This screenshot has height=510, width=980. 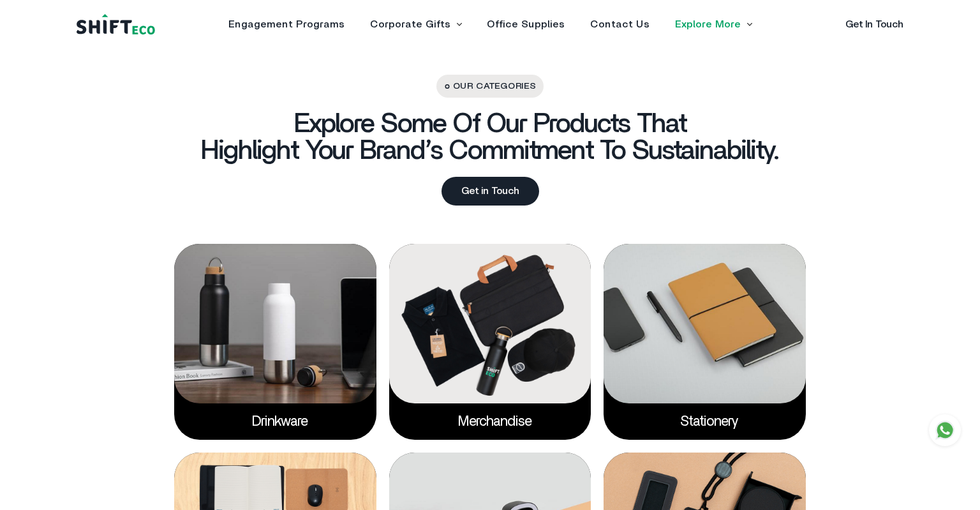 What do you see at coordinates (490, 86) in the screenshot?
I see `span: Our Categories` at bounding box center [490, 86].